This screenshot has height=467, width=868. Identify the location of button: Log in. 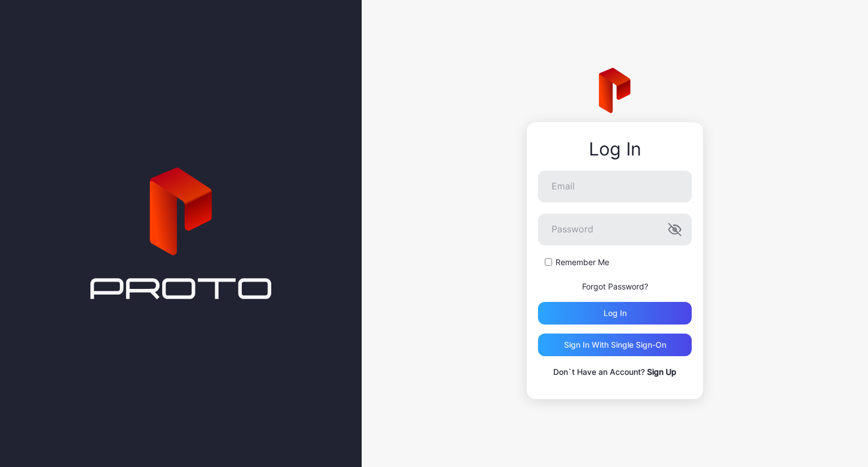
(615, 313).